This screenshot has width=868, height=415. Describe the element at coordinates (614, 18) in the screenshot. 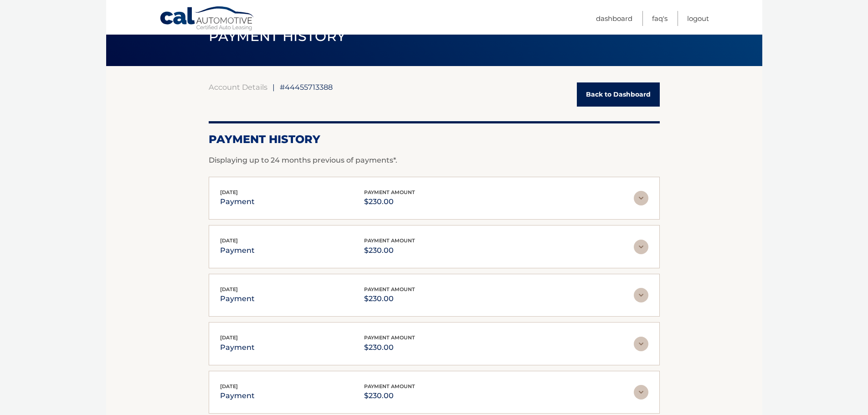

I see `a: Dashboard` at that location.